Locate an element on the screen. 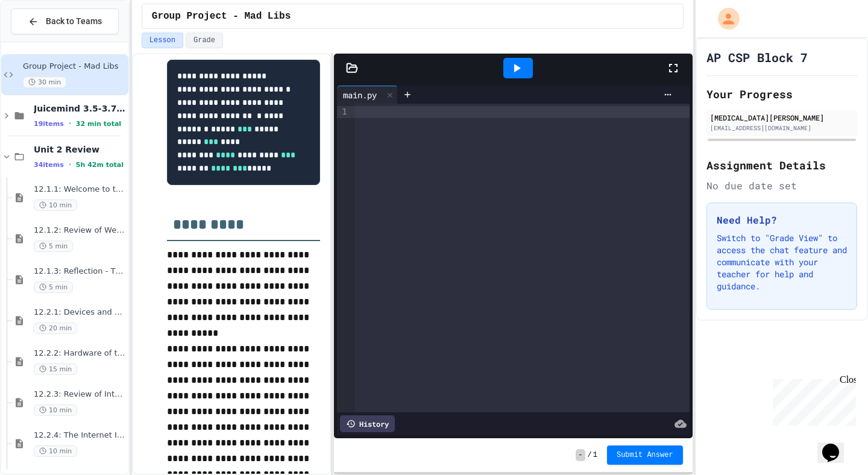  div: No due date set is located at coordinates (782, 185).